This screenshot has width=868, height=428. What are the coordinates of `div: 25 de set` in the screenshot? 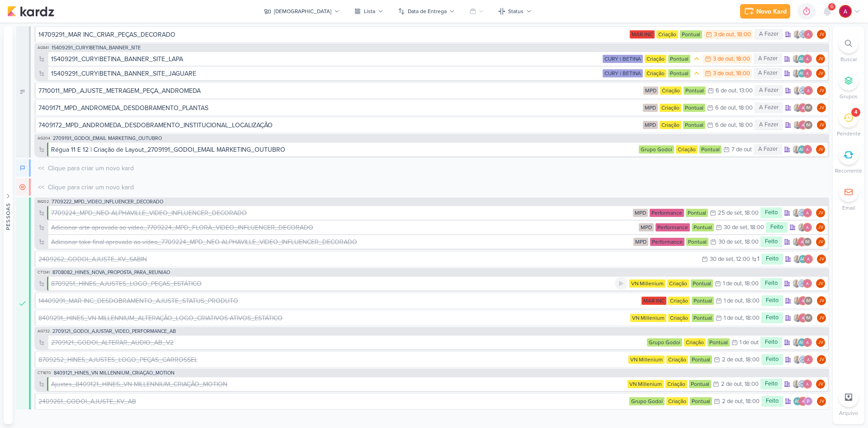 It's located at (730, 213).